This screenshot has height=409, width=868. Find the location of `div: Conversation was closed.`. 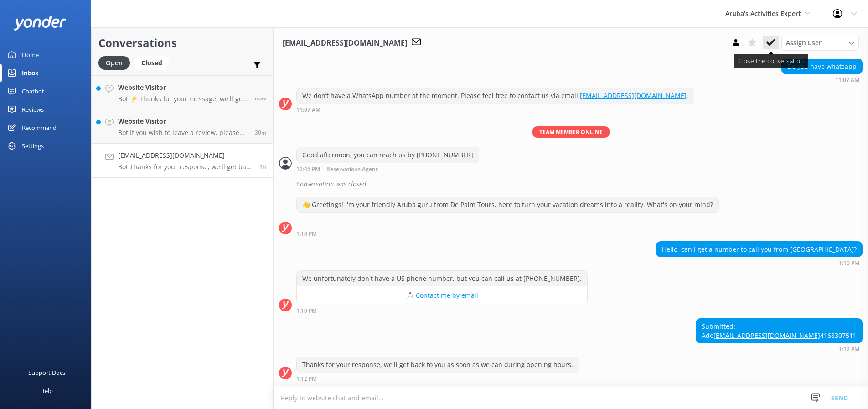

div: Conversation was closed. is located at coordinates (579, 184).